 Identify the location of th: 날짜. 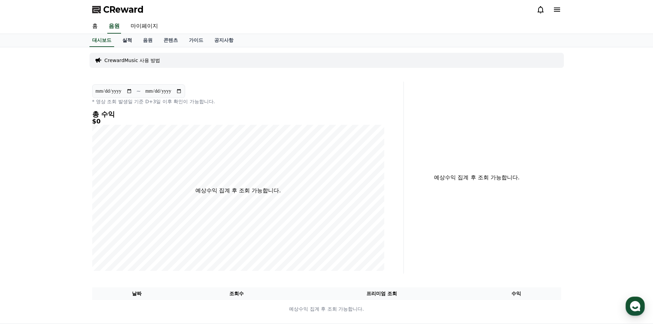
(137, 293).